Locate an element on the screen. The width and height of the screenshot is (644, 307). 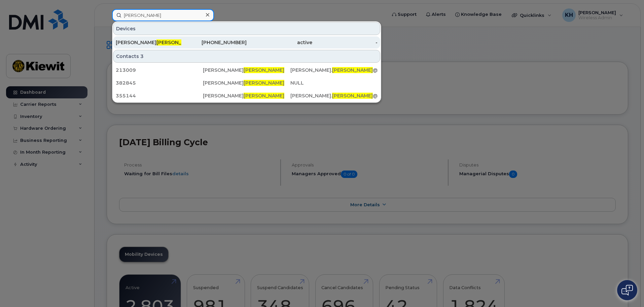
div: NULL is located at coordinates (334, 83).